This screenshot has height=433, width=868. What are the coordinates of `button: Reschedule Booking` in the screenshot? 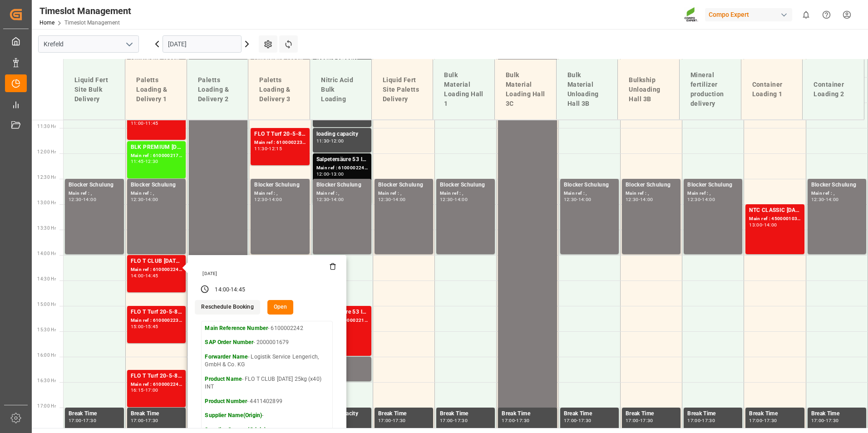 It's located at (227, 307).